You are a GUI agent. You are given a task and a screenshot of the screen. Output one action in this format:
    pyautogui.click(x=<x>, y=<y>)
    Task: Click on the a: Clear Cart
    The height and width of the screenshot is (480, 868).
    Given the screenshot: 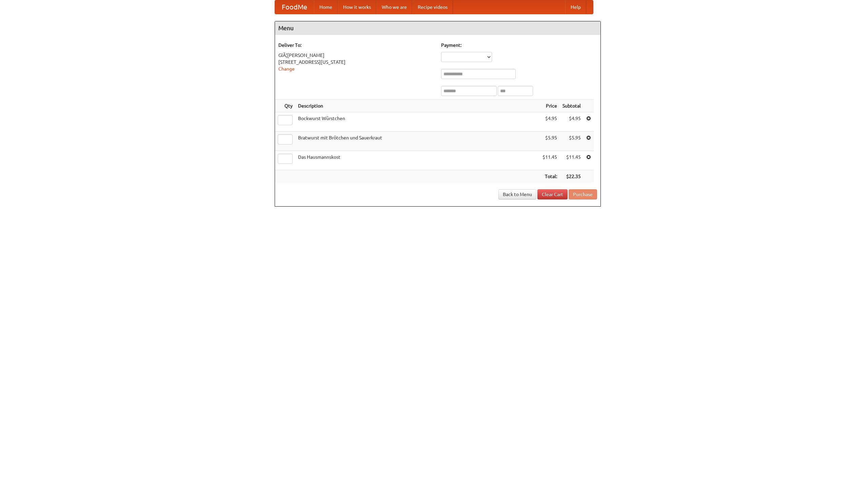 What is the action you would take?
    pyautogui.click(x=552, y=194)
    